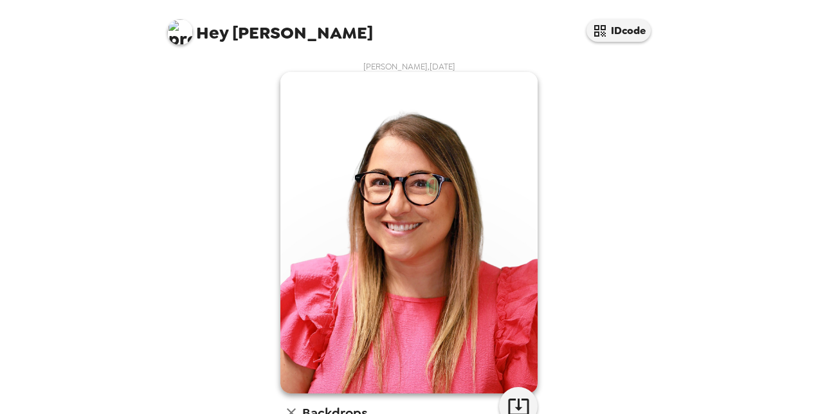 This screenshot has width=818, height=414. I want to click on span: Hey, so click(212, 33).